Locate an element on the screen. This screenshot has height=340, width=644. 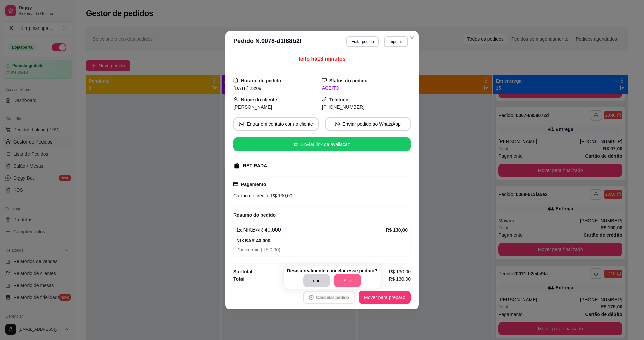
button: Close is located at coordinates (412, 38).